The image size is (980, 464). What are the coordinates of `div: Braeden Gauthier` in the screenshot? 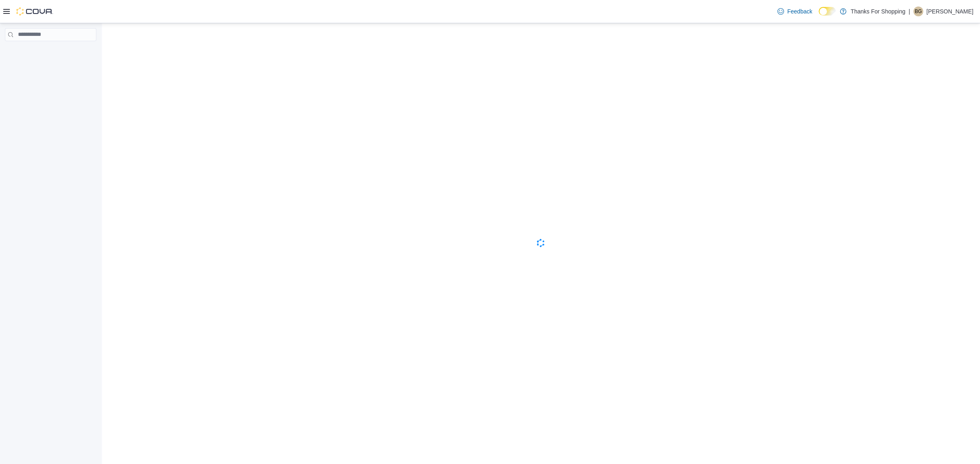 It's located at (918, 11).